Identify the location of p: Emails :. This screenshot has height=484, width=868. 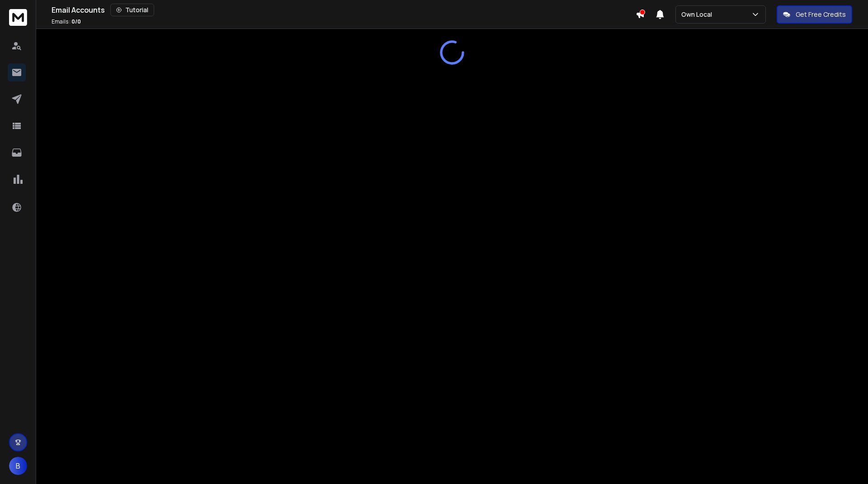
(66, 22).